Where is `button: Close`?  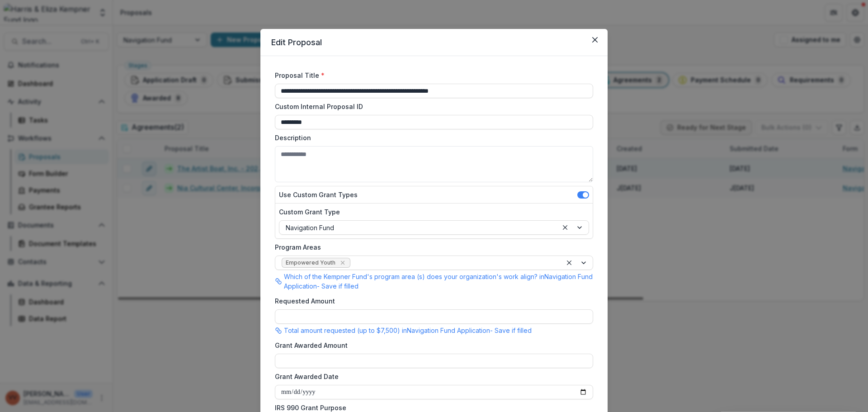
button: Close is located at coordinates (595, 40).